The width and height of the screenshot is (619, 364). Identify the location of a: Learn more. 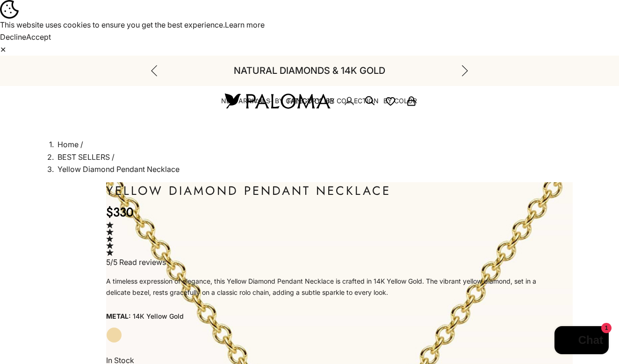
(244, 25).